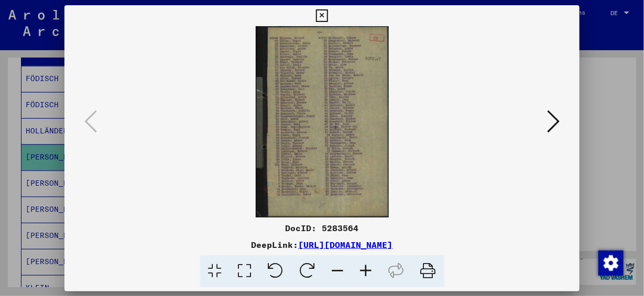  What do you see at coordinates (322, 122) in the screenshot?
I see `img: 001.jpg` at bounding box center [322, 122].